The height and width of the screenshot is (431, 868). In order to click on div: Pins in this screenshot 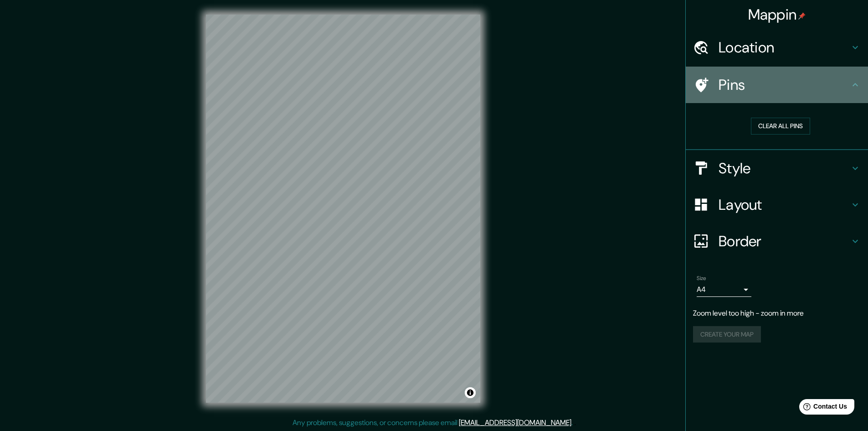, I will do `click(777, 85)`.